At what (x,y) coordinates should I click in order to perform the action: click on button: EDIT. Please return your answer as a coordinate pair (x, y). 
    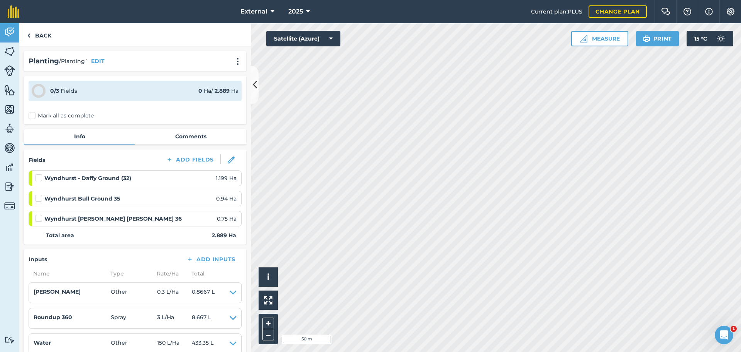
    Looking at the image, I should click on (98, 61).